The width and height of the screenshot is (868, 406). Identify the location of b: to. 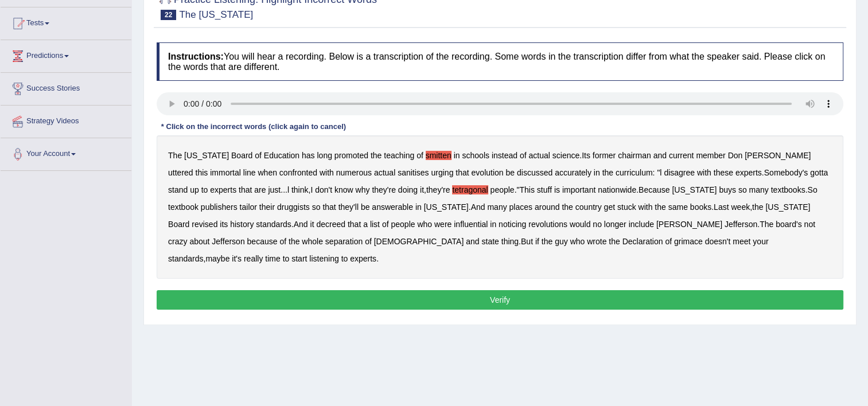
(345, 258).